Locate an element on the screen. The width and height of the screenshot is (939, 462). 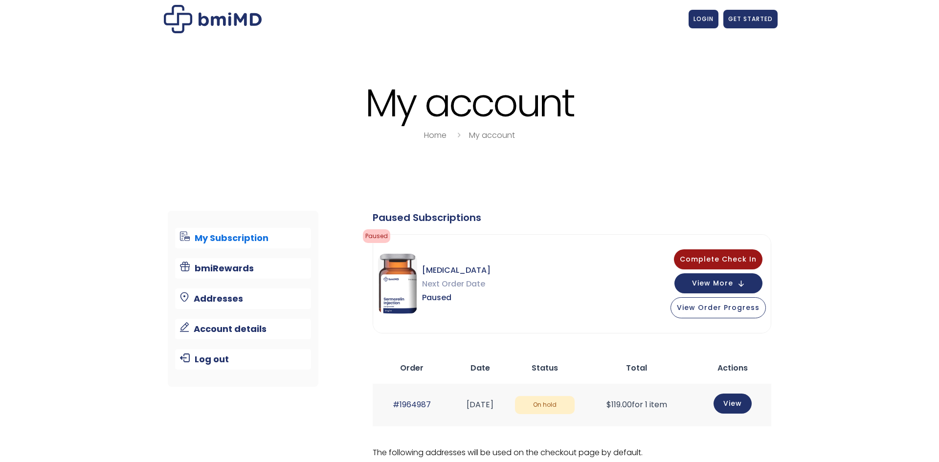
div: Paused Subscriptions is located at coordinates (572, 218).